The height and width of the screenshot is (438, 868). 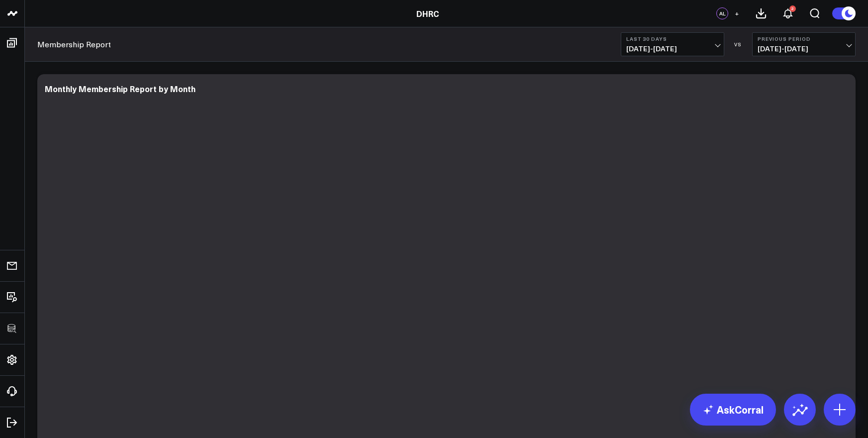 What do you see at coordinates (120, 89) in the screenshot?
I see `div: Monthly Membership Report by Month` at bounding box center [120, 89].